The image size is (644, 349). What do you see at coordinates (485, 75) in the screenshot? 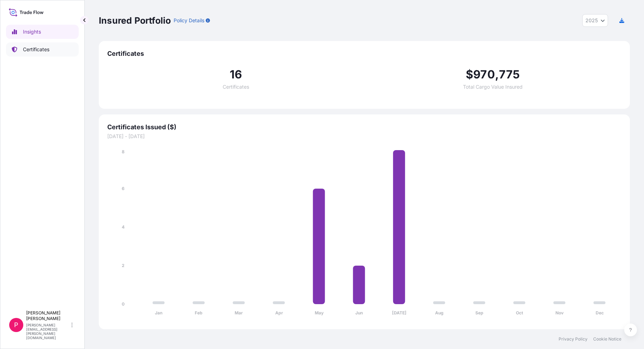
I see `span: 970` at bounding box center [485, 75].